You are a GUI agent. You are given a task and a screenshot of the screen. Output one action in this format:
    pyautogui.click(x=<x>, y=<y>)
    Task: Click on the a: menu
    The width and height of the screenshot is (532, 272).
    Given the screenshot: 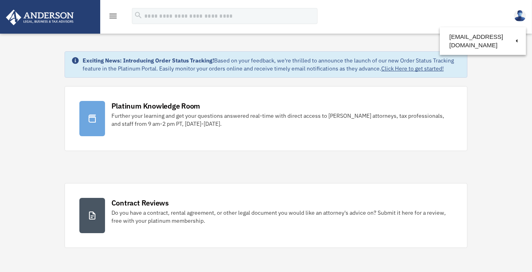 What is the action you would take?
    pyautogui.click(x=113, y=17)
    